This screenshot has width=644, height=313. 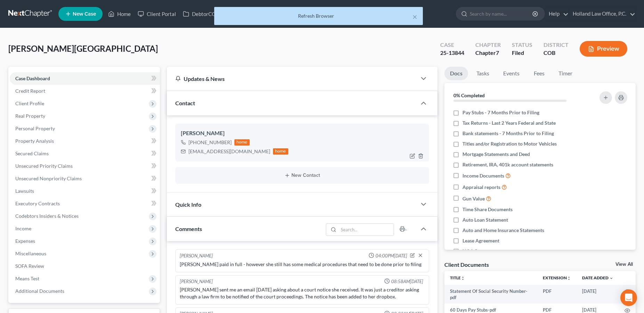 I want to click on span: Comments, so click(x=189, y=229).